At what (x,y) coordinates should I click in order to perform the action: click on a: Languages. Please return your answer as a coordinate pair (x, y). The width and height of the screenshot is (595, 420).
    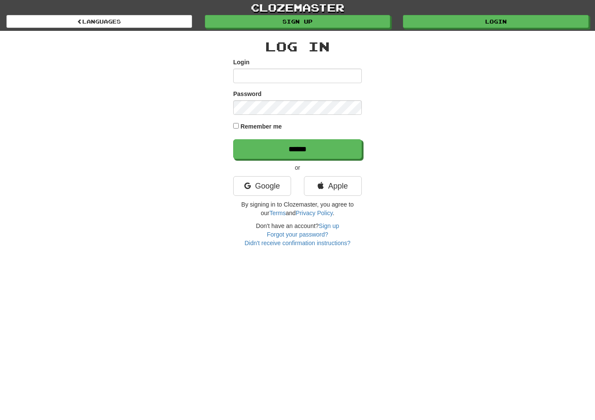
    Looking at the image, I should click on (99, 21).